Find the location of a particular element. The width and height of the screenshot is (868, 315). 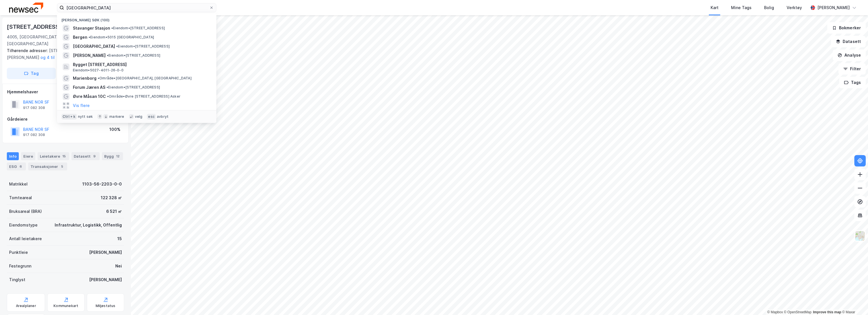

button: Tags is located at coordinates (853, 82).